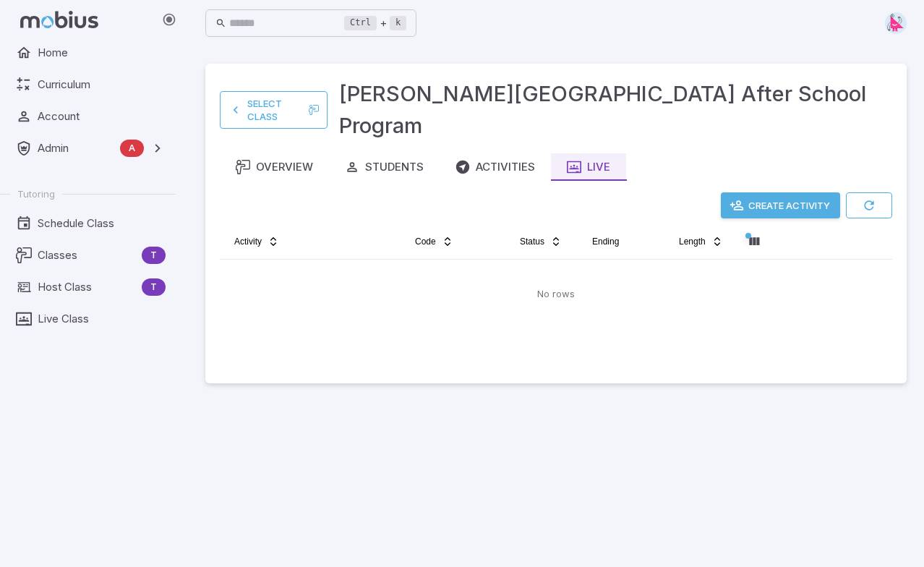  Describe the element at coordinates (606, 242) in the screenshot. I see `button: Ending` at that location.